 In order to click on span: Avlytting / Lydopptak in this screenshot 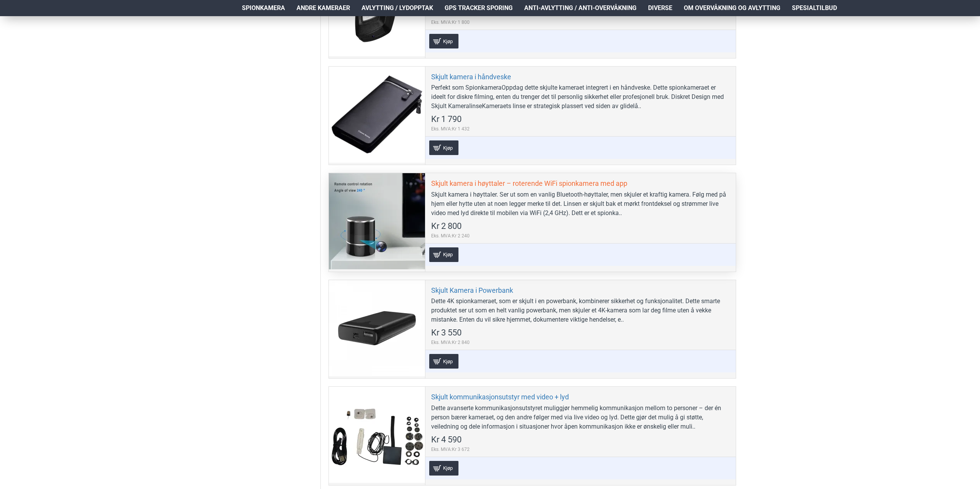, I will do `click(397, 8)`.